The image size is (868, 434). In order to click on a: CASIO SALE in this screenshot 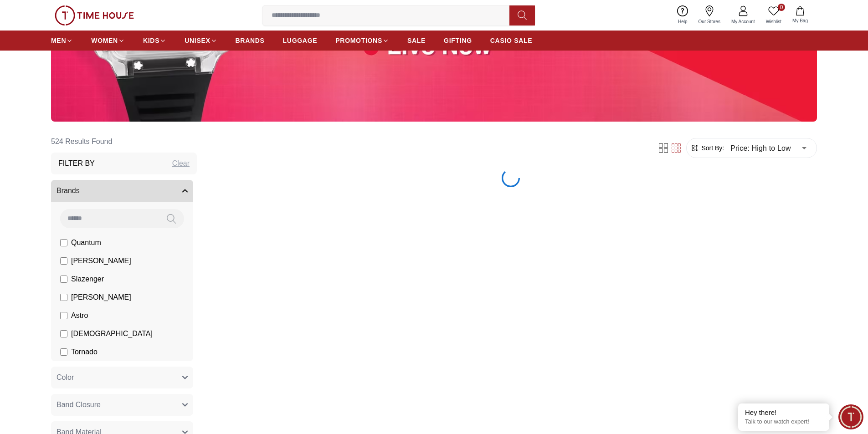, I will do `click(511, 41)`.